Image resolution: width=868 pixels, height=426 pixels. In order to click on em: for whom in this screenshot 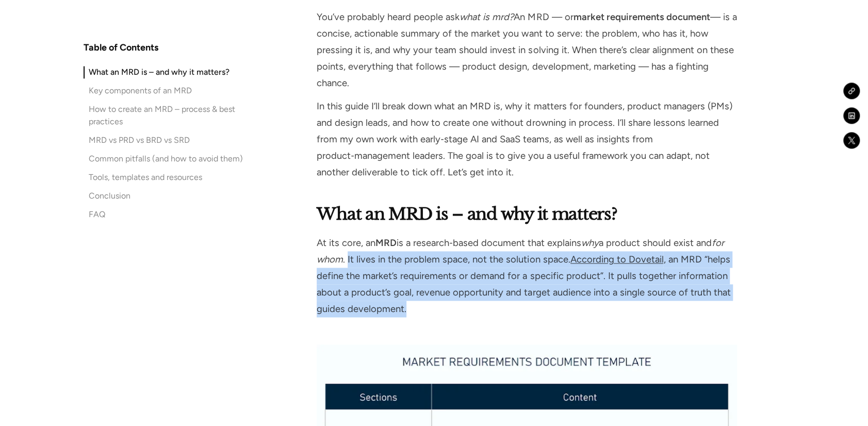, I will do `click(519, 251)`.